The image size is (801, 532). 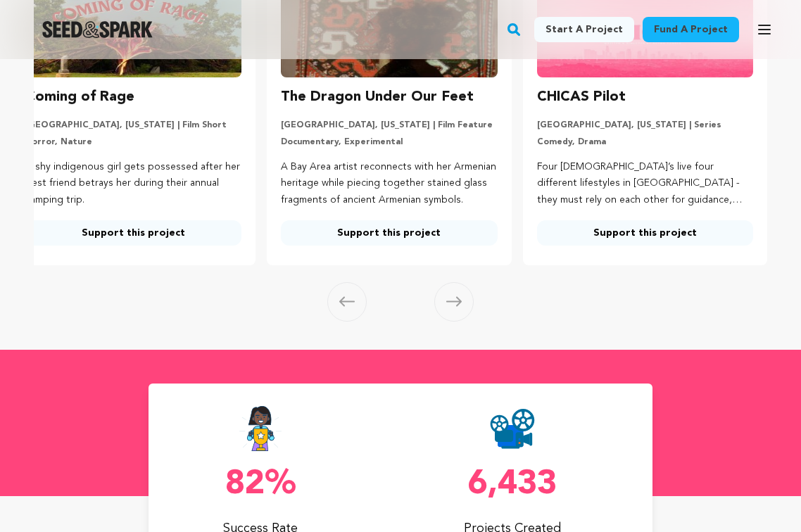 What do you see at coordinates (261, 428) in the screenshot?
I see `img: Seed&Spark Success Rate Icon` at bounding box center [261, 428].